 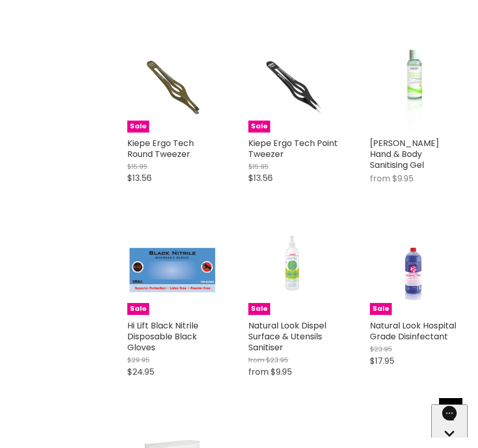 I want to click on a: Kiepe Ergo Tech Round TweezerSale, so click(x=172, y=87).